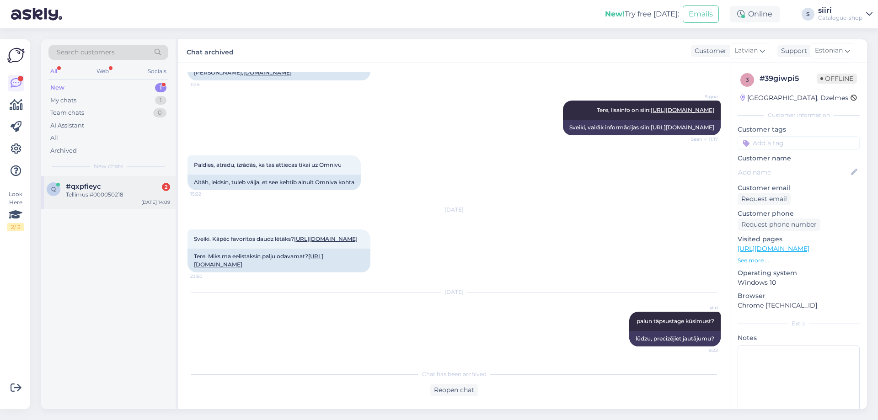  What do you see at coordinates (108, 166) in the screenshot?
I see `span: New chats` at bounding box center [108, 166].